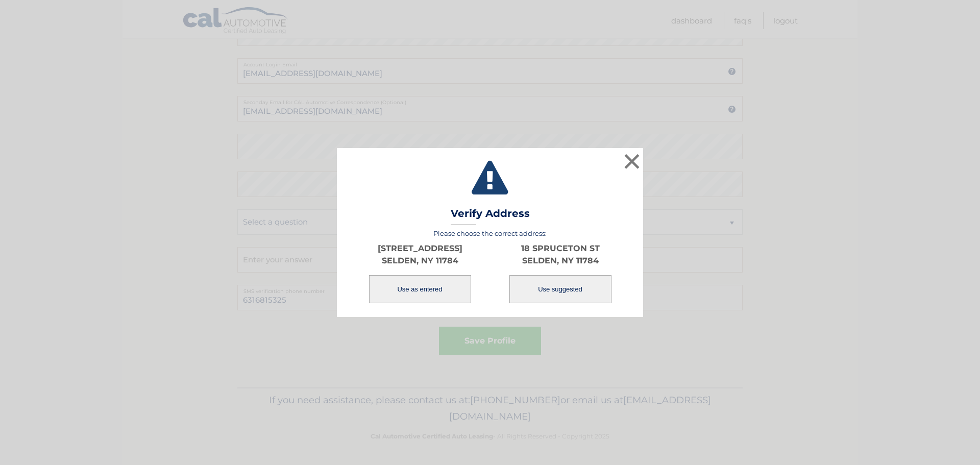  Describe the element at coordinates (490, 266) in the screenshot. I see `div: Please choose the correct address:` at that location.